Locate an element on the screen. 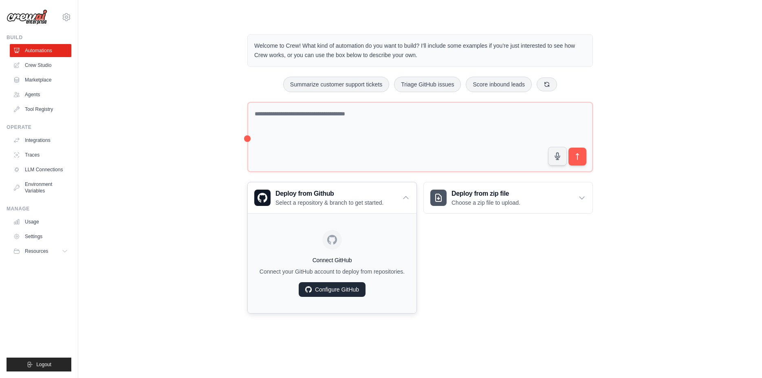 The height and width of the screenshot is (378, 762). h3: Deploy from zip file is located at coordinates (486, 194).